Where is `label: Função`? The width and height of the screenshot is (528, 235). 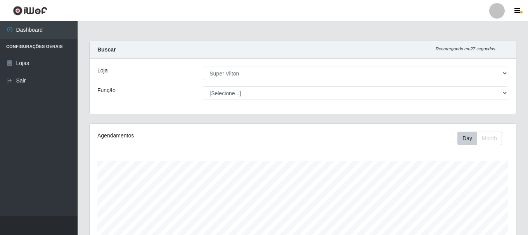
label: Função is located at coordinates (106, 90).